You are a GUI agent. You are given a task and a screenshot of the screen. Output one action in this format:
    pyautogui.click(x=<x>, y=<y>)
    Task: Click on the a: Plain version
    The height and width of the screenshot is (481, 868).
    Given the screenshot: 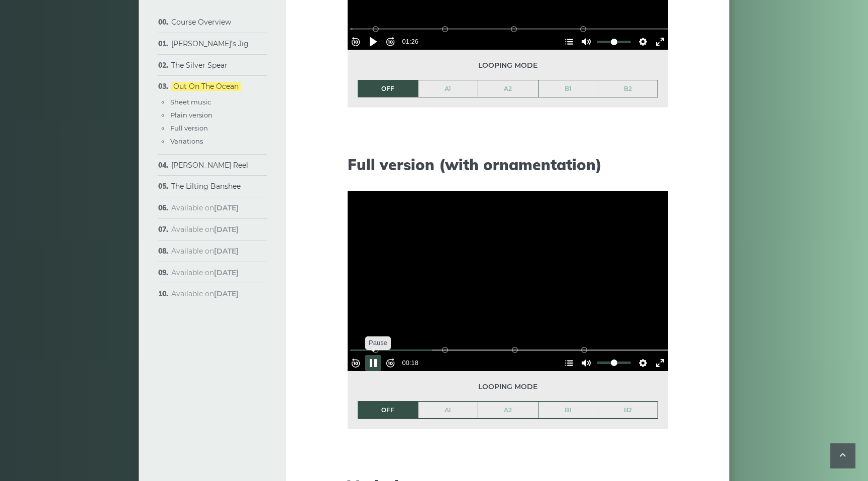 What is the action you would take?
    pyautogui.click(x=191, y=115)
    